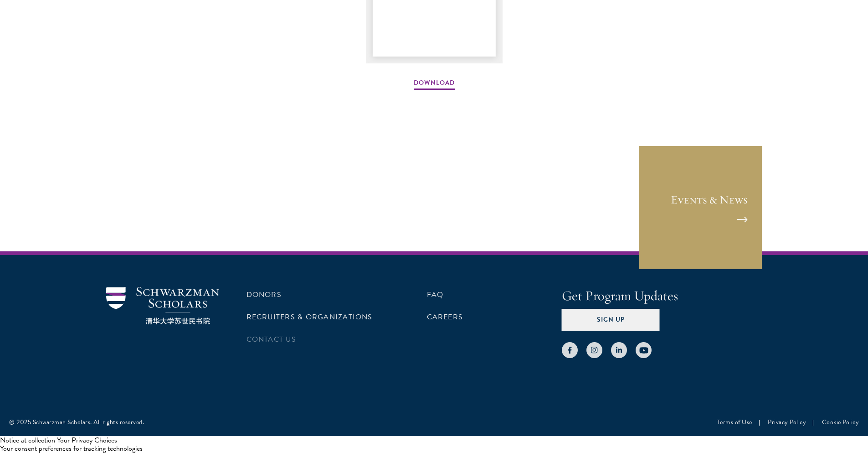  Describe the element at coordinates (77, 422) in the screenshot. I see `div: © 2025 Schwarzman Scholars. All rights reserved.` at that location.